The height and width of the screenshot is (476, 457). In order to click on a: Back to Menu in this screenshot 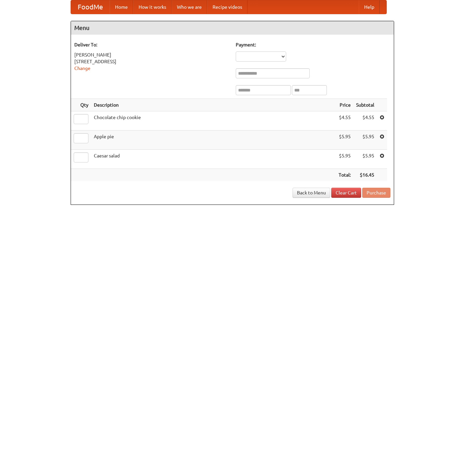, I will do `click(311, 193)`.